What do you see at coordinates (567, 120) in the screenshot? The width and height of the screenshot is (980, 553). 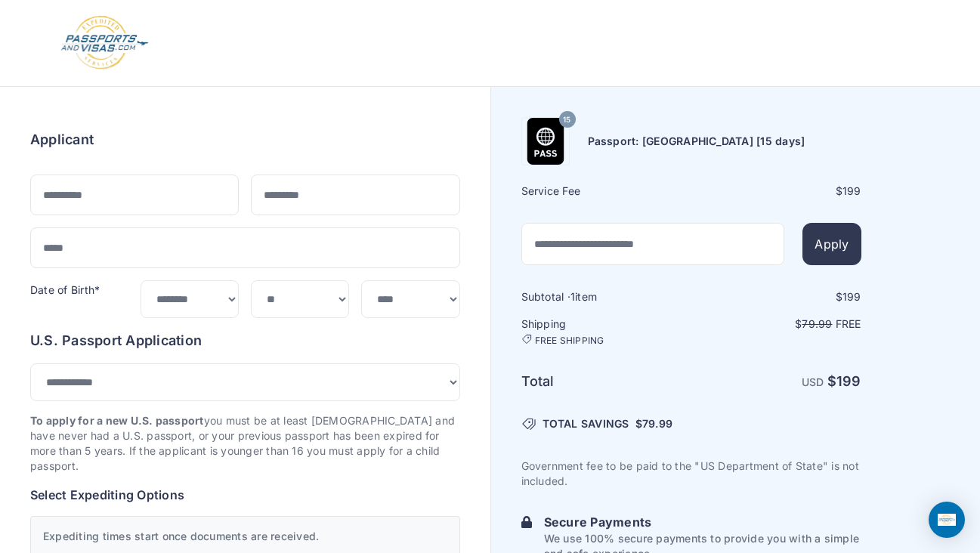 I see `span: 15` at bounding box center [567, 120].